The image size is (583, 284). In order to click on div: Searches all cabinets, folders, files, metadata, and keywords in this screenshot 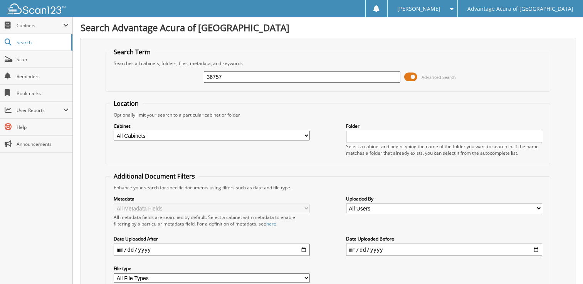, I will do `click(328, 63)`.